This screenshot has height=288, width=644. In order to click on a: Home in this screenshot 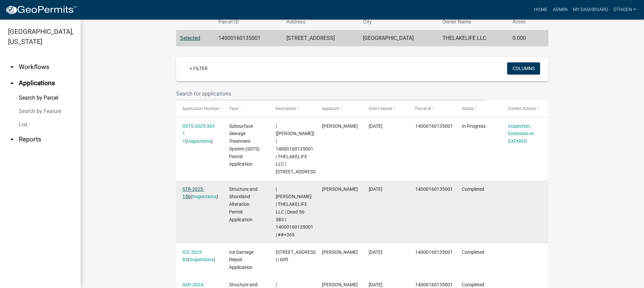, I will do `click(541, 10)`.